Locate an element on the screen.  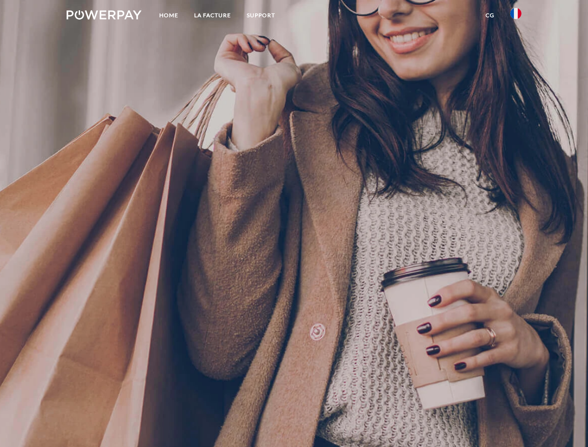
a: CG is located at coordinates (490, 15).